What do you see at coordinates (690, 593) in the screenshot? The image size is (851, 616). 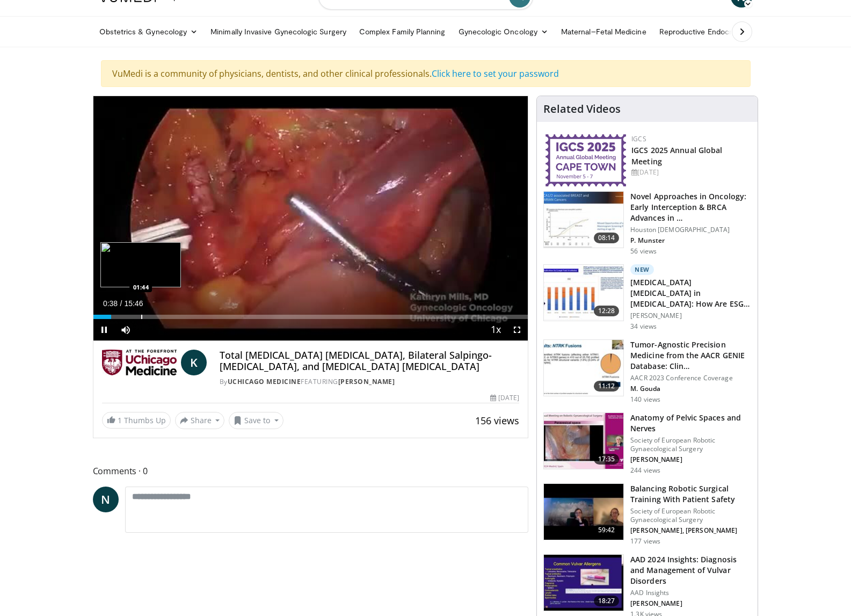 I see `p: AAD Insights` at bounding box center [690, 593].